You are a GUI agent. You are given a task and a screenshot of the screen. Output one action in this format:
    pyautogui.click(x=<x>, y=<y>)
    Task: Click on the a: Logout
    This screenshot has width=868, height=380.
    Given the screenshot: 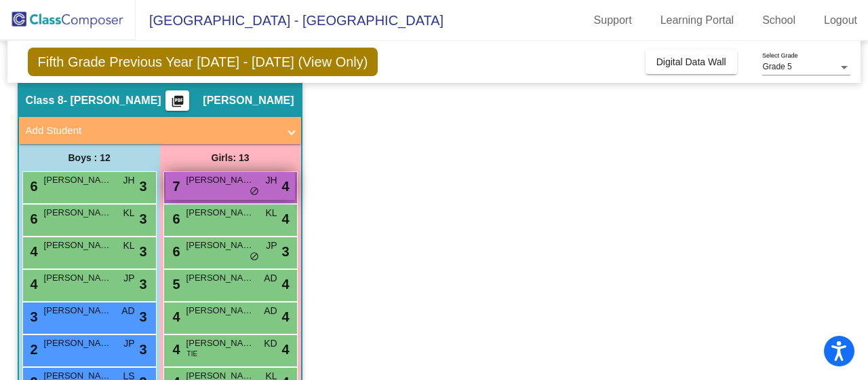 What is the action you would take?
    pyautogui.click(x=841, y=21)
    